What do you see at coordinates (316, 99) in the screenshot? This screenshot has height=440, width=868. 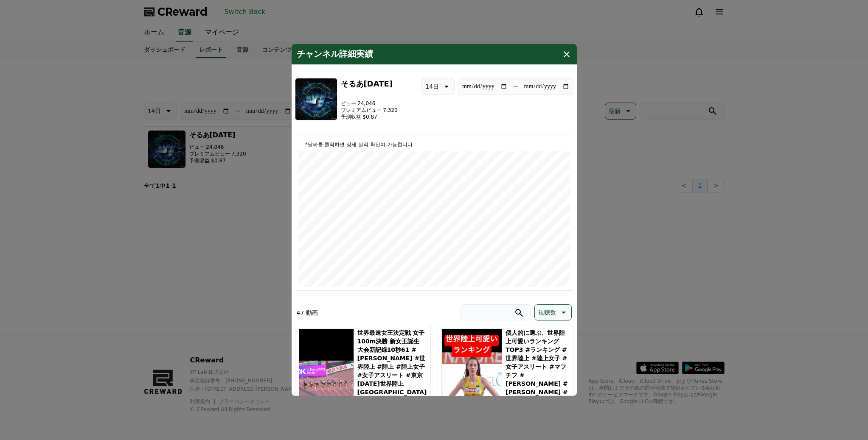 I see `img: そるあJun7` at bounding box center [316, 99].